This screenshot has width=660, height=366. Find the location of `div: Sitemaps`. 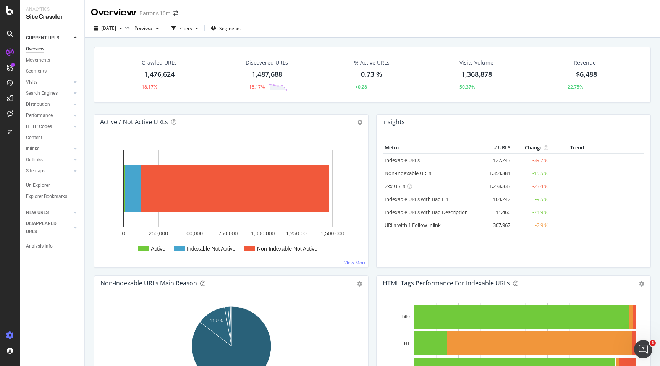

div: Sitemaps is located at coordinates (36, 171).